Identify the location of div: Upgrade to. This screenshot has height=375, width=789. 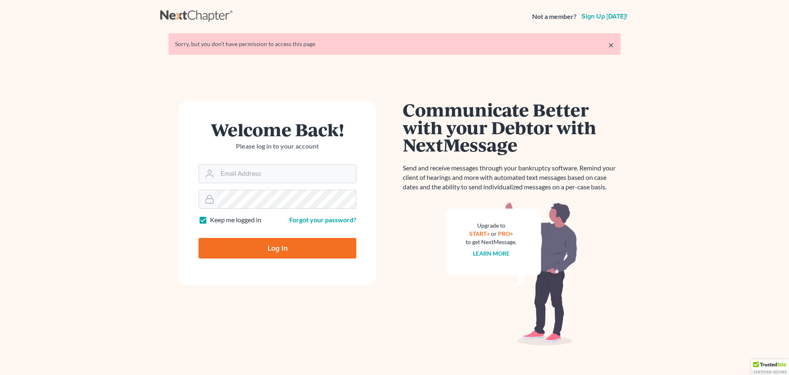
(491, 225).